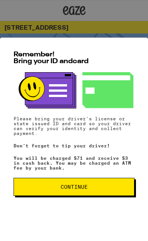  Describe the element at coordinates (74, 126) in the screenshot. I see `p: Please bring your driver's license or state issued ID and card so your driver can verify your ide...` at that location.